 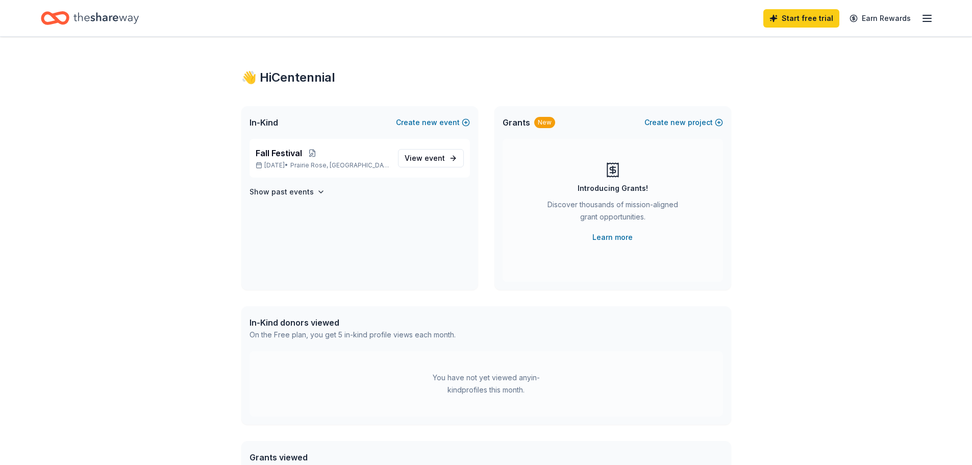 I want to click on span: View, so click(x=425, y=158).